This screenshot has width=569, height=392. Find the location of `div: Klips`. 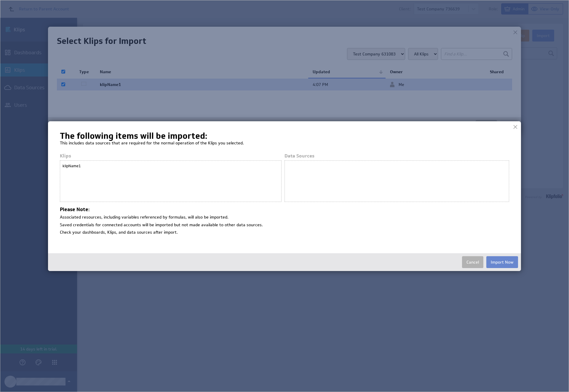

div: Klips is located at coordinates (172, 157).